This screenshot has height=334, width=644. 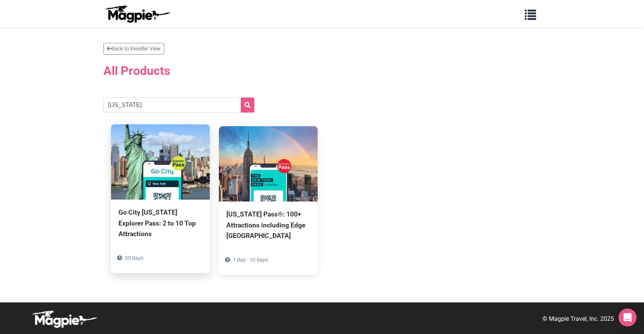 I want to click on img: New York Pass®: 100+ Attractions including Edge NYC, so click(x=268, y=164).